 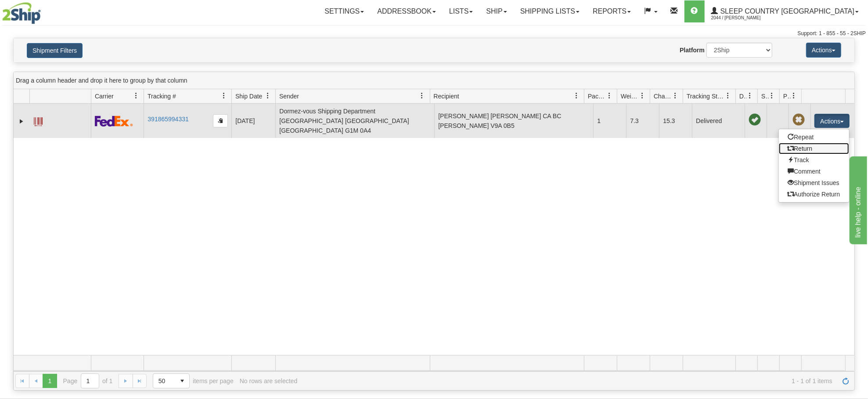 I want to click on a: Expand, so click(x=22, y=121).